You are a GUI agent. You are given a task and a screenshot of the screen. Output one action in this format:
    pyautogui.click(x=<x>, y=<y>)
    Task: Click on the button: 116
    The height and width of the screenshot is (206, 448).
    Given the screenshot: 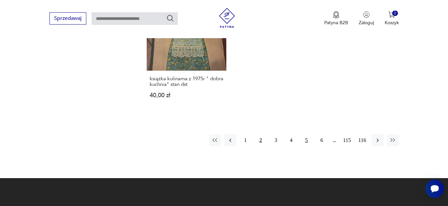 What is the action you would take?
    pyautogui.click(x=362, y=140)
    